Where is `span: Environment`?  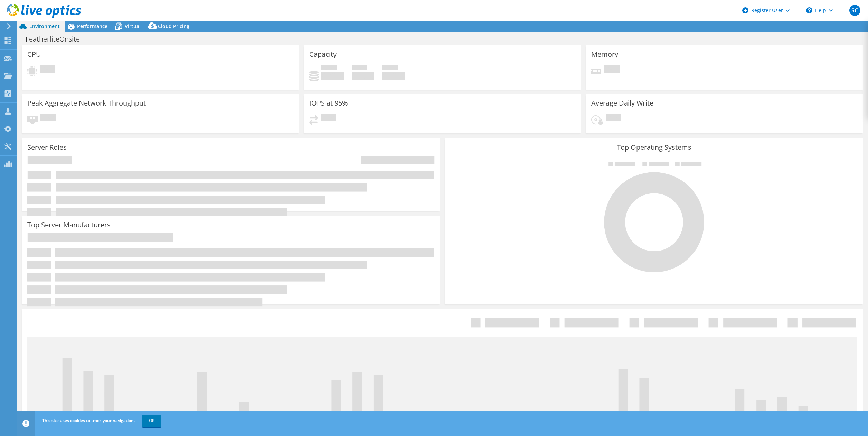 span: Environment is located at coordinates (44, 26).